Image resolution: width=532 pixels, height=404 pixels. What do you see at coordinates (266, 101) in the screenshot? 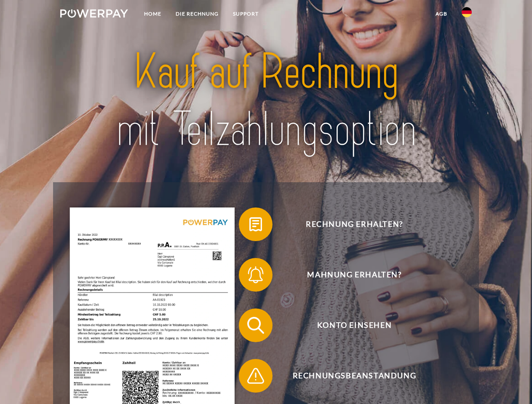
I see `img: title-powerpay_de.svg` at bounding box center [266, 101].